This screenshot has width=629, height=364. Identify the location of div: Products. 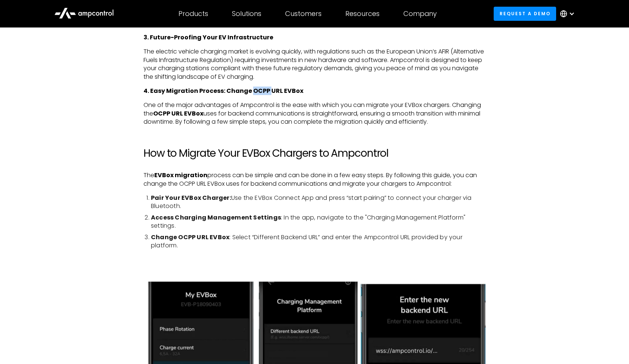
(193, 14).